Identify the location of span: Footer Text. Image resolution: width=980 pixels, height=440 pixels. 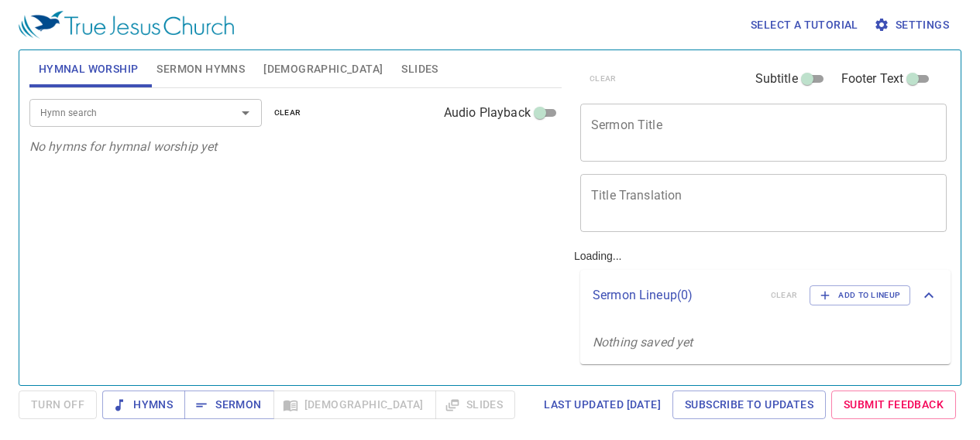
(872, 79).